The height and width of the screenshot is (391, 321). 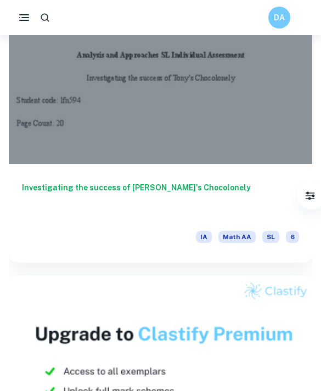 What do you see at coordinates (310, 196) in the screenshot?
I see `button: Filter` at bounding box center [310, 196].